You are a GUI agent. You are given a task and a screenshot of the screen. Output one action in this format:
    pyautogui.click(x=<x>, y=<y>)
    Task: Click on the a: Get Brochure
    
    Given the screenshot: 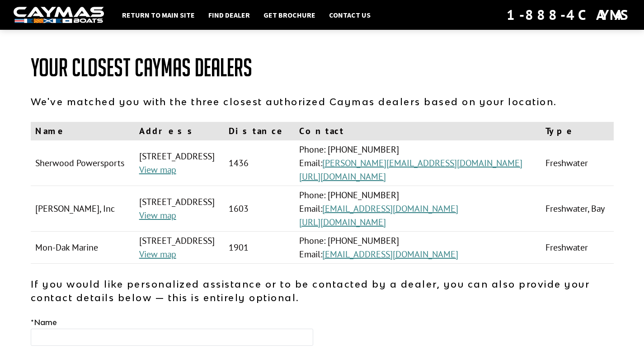 What is the action you would take?
    pyautogui.click(x=289, y=15)
    